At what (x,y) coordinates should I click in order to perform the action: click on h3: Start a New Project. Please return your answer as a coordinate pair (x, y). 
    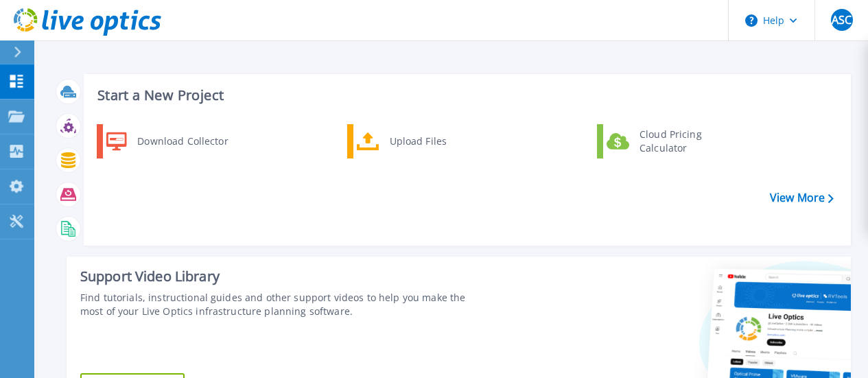
    Looking at the image, I should click on (466, 96).